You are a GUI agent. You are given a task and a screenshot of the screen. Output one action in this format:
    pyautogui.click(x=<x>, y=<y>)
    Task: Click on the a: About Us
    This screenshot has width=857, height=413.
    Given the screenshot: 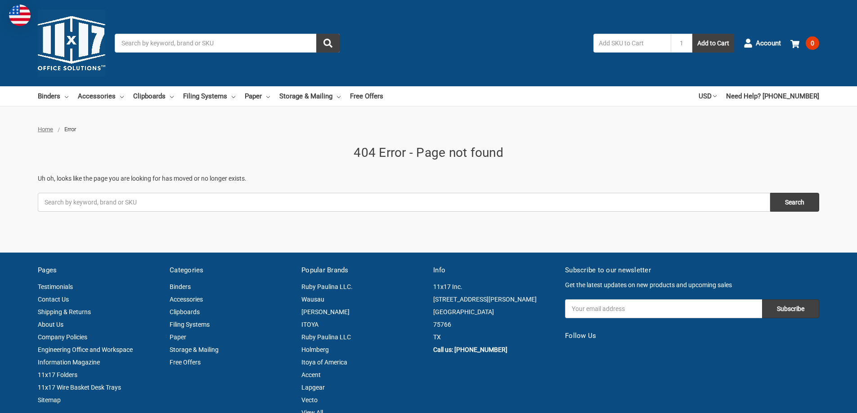 What is the action you would take?
    pyautogui.click(x=50, y=325)
    